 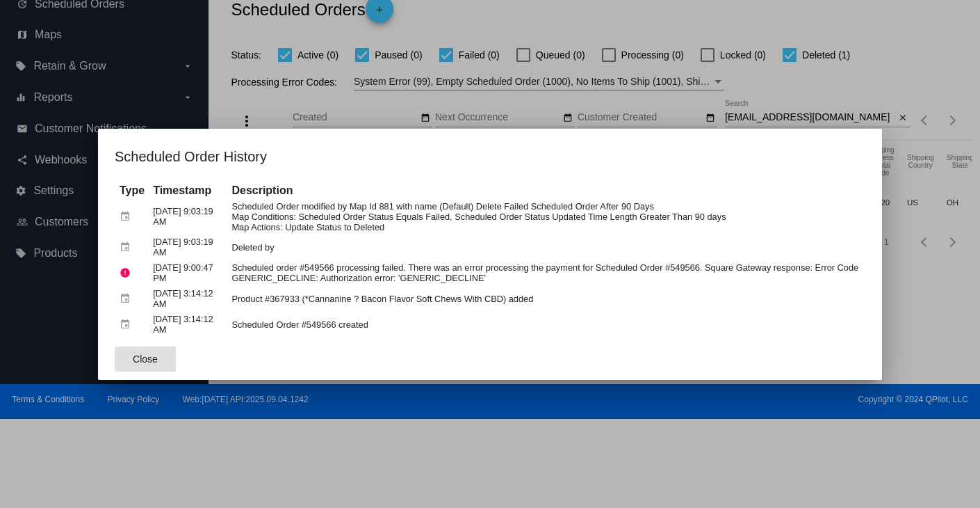 What do you see at coordinates (546, 324) in the screenshot?
I see `td: Scheduled Order #549566 created` at bounding box center [546, 324].